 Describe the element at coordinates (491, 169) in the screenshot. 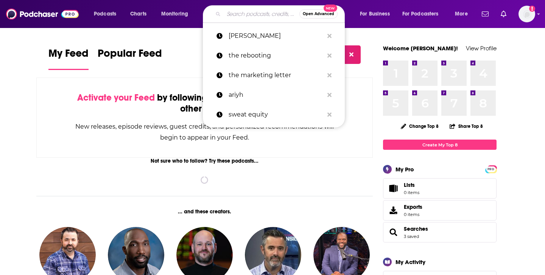

I see `span: PRO` at that location.